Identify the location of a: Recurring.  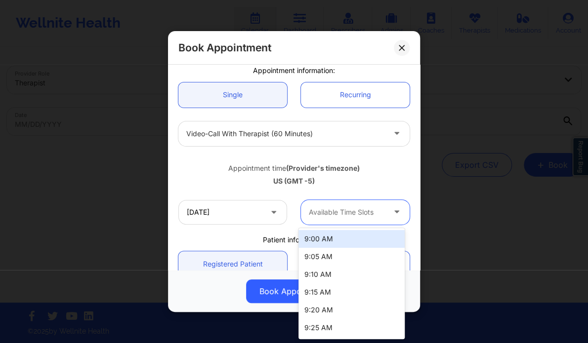
(355, 95).